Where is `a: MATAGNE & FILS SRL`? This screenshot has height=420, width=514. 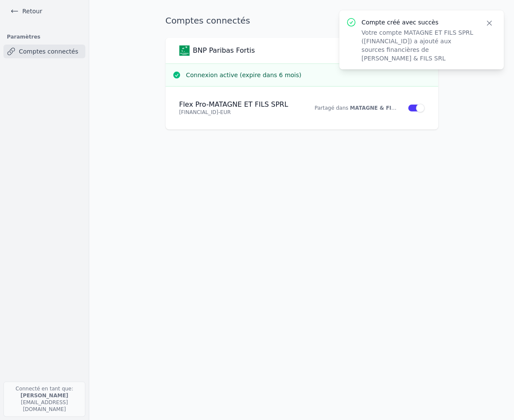 a: MATAGNE & FILS SRL is located at coordinates (381, 108).